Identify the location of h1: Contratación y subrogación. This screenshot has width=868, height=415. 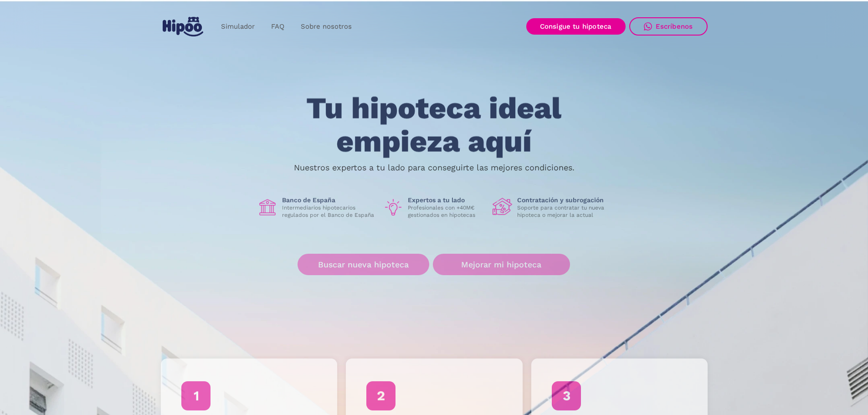
(564, 200).